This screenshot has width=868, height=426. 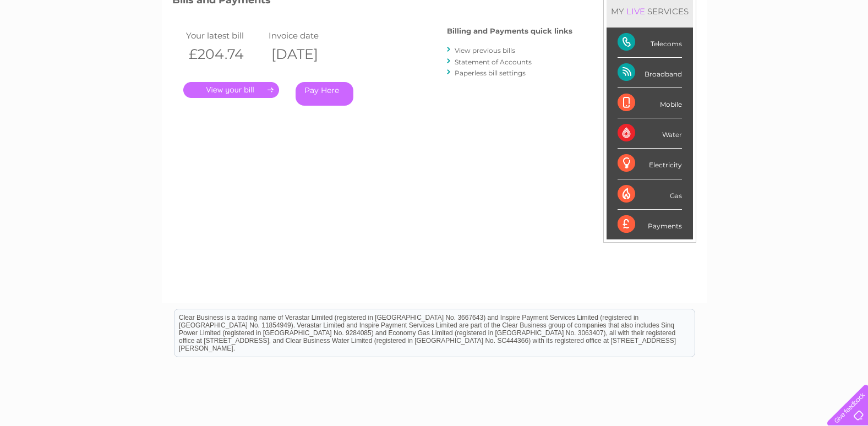 What do you see at coordinates (307, 35) in the screenshot?
I see `td: Invoice date` at bounding box center [307, 35].